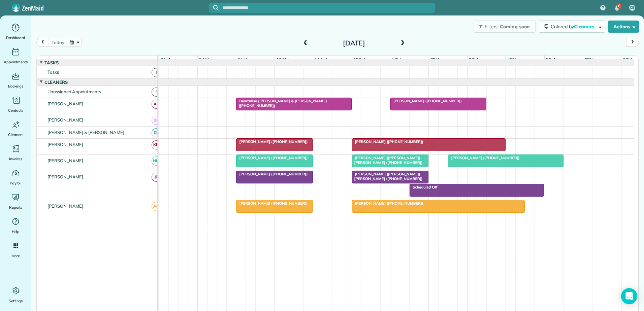 This screenshot has height=311, width=644. Describe the element at coordinates (15, 225) in the screenshot. I see `a: Help` at that location.